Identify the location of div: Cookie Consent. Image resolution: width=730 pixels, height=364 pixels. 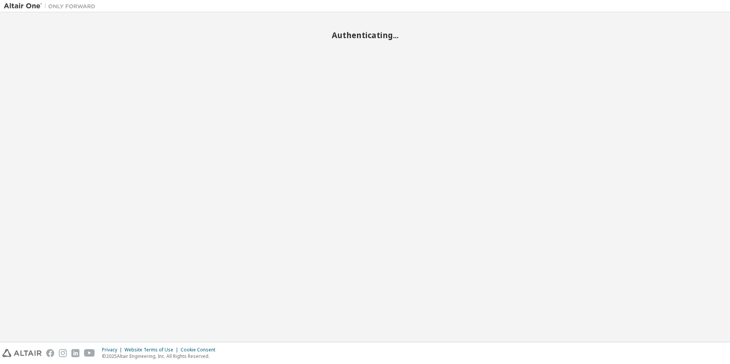
(200, 350).